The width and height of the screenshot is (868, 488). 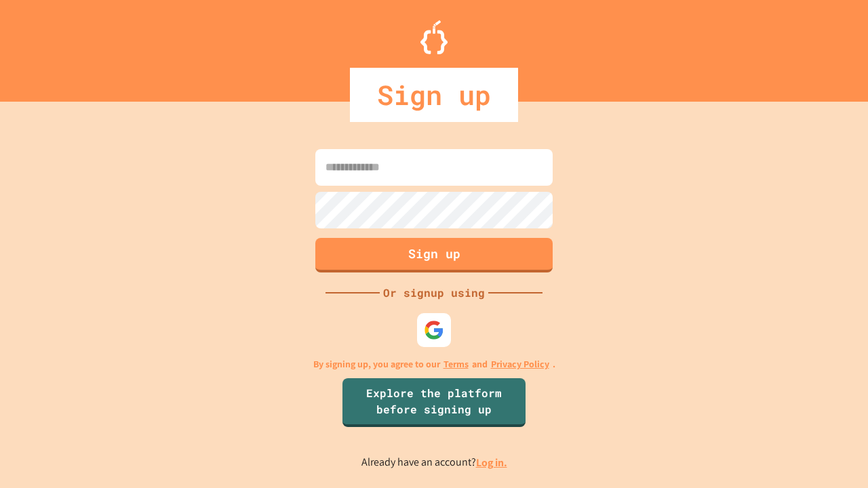 What do you see at coordinates (434, 364) in the screenshot?
I see `p: By signing up, you agree to our and .` at bounding box center [434, 364].